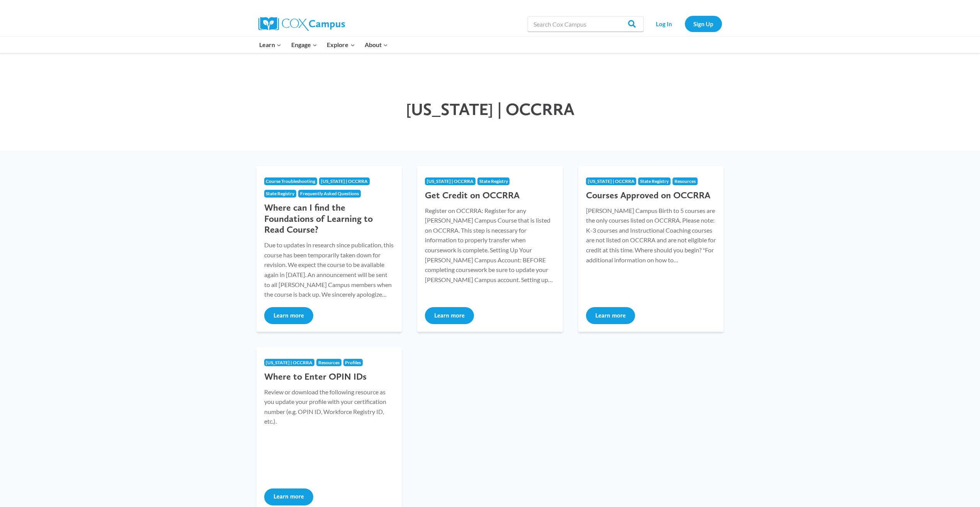  What do you see at coordinates (329, 219) in the screenshot?
I see `h3: Where can I find the Foundations of Learning to Read Course?` at bounding box center [329, 219].